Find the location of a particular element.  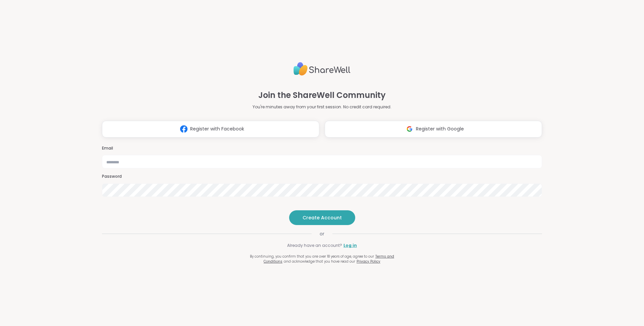

button: Register with Facebook is located at coordinates (211, 129).